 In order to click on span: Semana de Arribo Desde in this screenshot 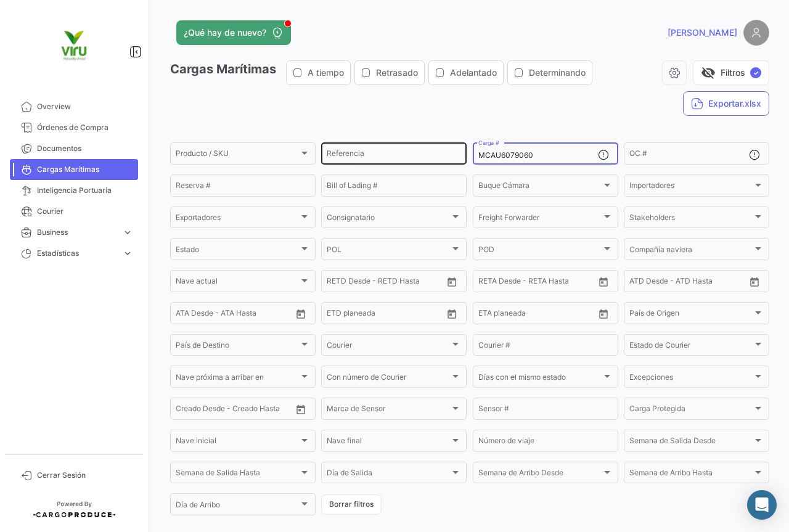, I will do `click(540, 475)`.